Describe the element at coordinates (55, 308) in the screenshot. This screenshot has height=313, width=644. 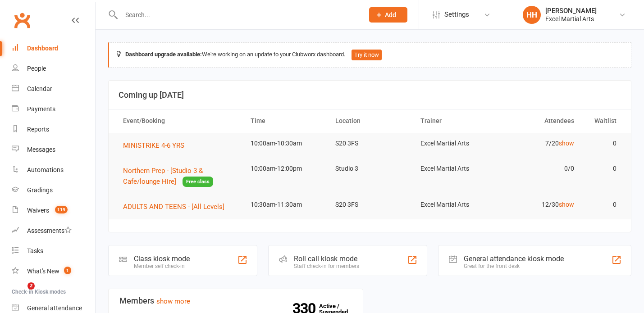
I see `div: General attendance` at that location.